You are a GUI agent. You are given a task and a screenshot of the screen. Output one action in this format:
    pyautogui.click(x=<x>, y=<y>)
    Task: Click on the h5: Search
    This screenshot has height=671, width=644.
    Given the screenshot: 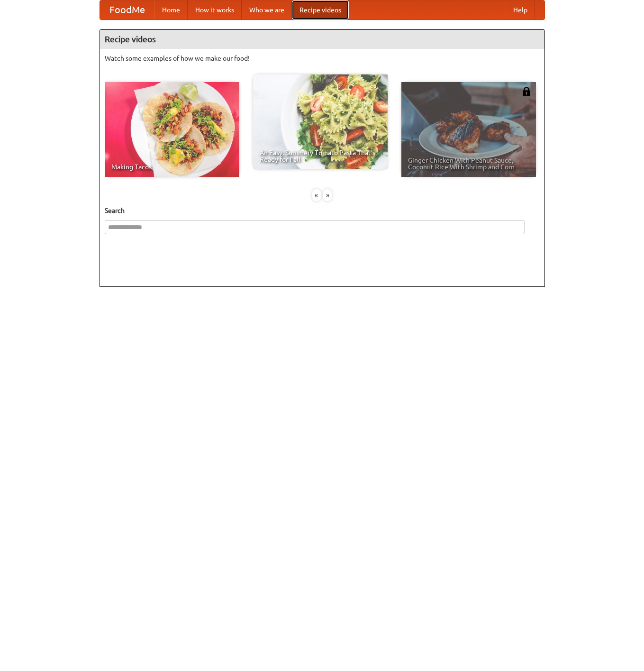 What is the action you would take?
    pyautogui.click(x=322, y=211)
    